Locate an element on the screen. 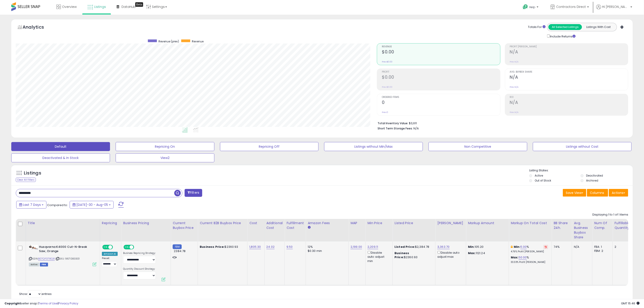  div: Markup Amount is located at coordinates (487, 223).